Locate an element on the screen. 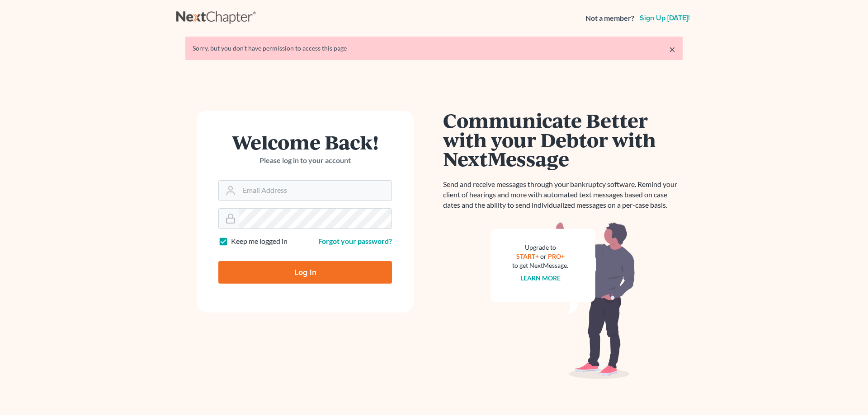 The width and height of the screenshot is (868, 415). a: Learn more is located at coordinates (540, 278).